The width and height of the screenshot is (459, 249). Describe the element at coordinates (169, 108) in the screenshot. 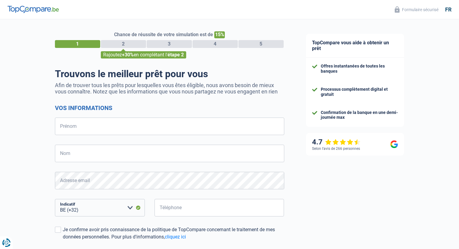

I see `h2: Vos informations` at that location.